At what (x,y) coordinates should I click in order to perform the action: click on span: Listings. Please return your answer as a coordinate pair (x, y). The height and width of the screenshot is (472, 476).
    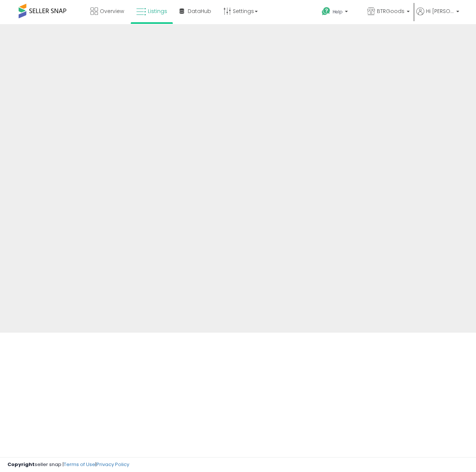
    Looking at the image, I should click on (157, 11).